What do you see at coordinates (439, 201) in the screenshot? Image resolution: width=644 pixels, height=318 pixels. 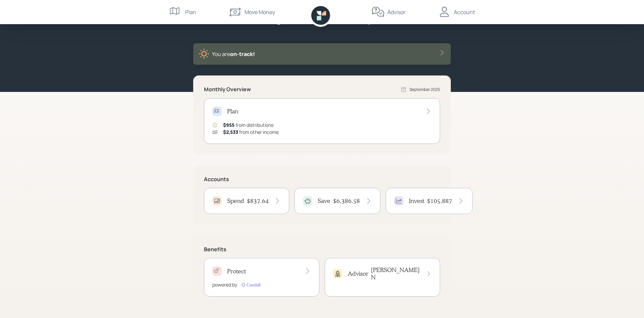 I see `h4: $105,887` at bounding box center [439, 201].